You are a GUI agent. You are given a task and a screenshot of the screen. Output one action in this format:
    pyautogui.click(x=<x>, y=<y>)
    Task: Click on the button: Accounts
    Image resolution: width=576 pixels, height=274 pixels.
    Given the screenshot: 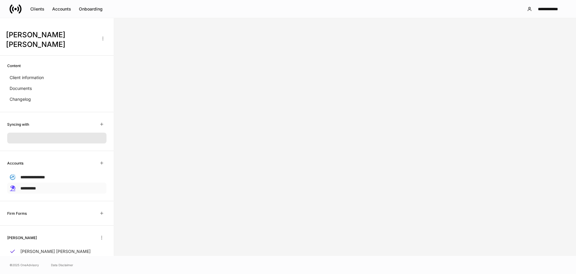 What is the action you would take?
    pyautogui.click(x=62, y=9)
    